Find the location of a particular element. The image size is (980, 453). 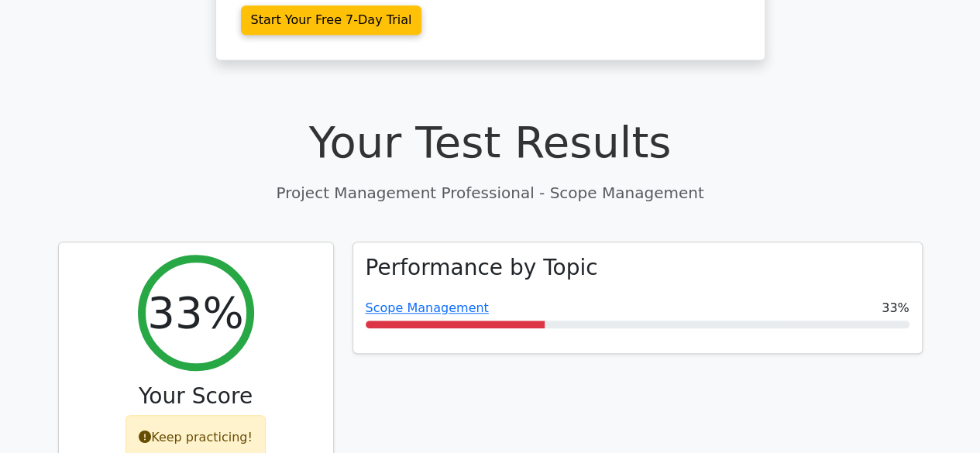

span: 33% is located at coordinates (895, 308).